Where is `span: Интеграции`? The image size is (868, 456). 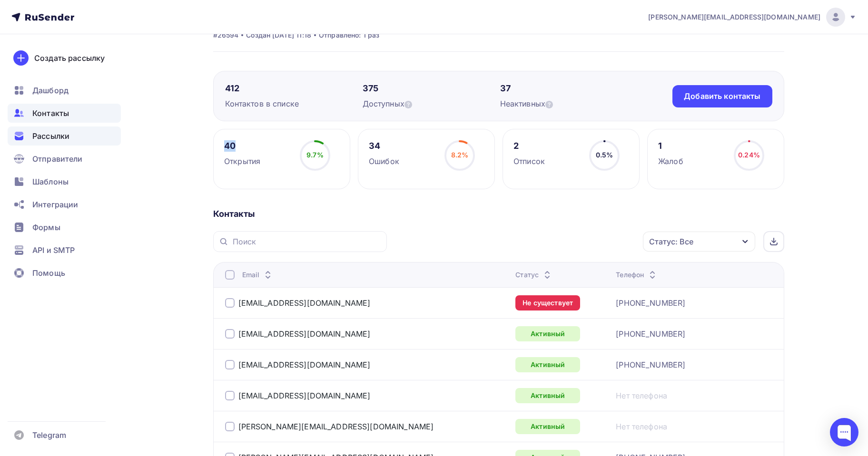
span: Интеграции is located at coordinates (55, 205).